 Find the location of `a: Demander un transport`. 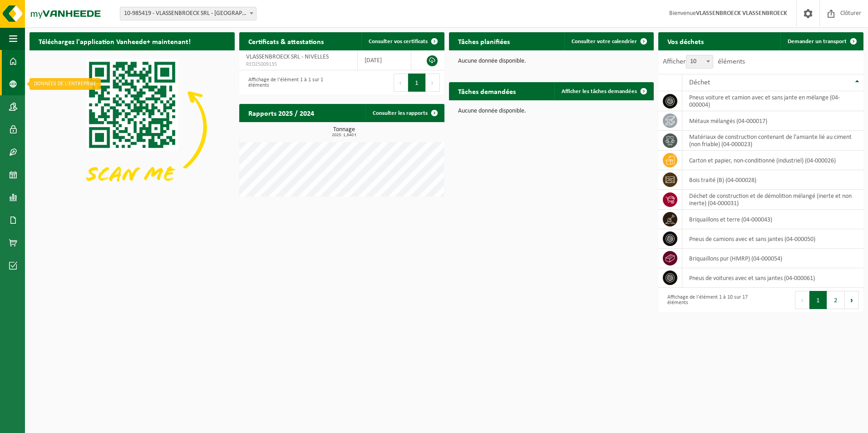

a: Demander un transport is located at coordinates (821, 42).